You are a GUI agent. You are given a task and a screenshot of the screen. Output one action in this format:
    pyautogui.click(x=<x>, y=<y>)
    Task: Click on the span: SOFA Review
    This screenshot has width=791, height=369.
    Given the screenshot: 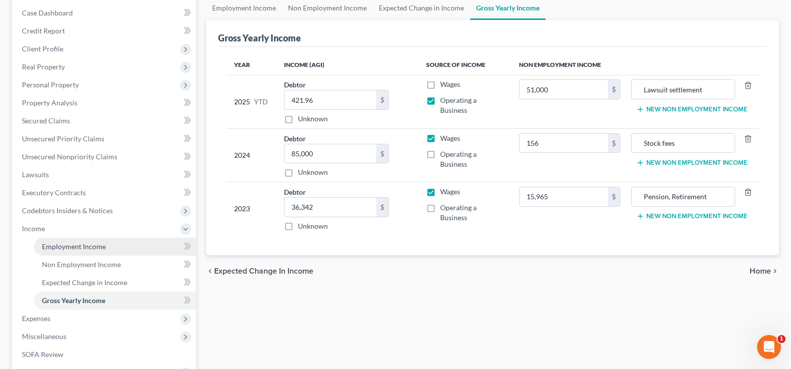 What is the action you would take?
    pyautogui.click(x=42, y=354)
    